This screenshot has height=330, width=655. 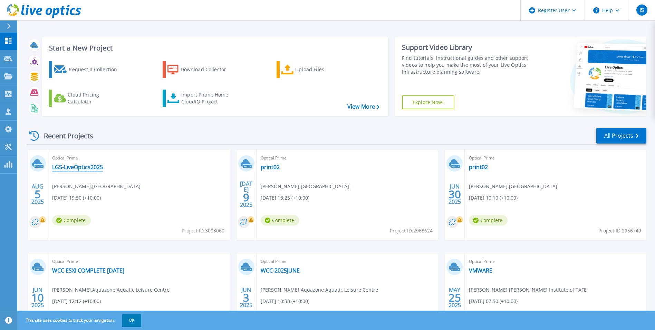 What do you see at coordinates (481, 270) in the screenshot?
I see `a: VMWARE` at bounding box center [481, 270].